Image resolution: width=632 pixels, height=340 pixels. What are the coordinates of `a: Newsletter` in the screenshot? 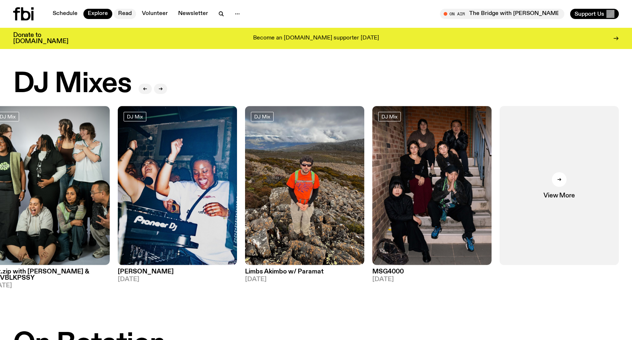 It's located at (193, 14).